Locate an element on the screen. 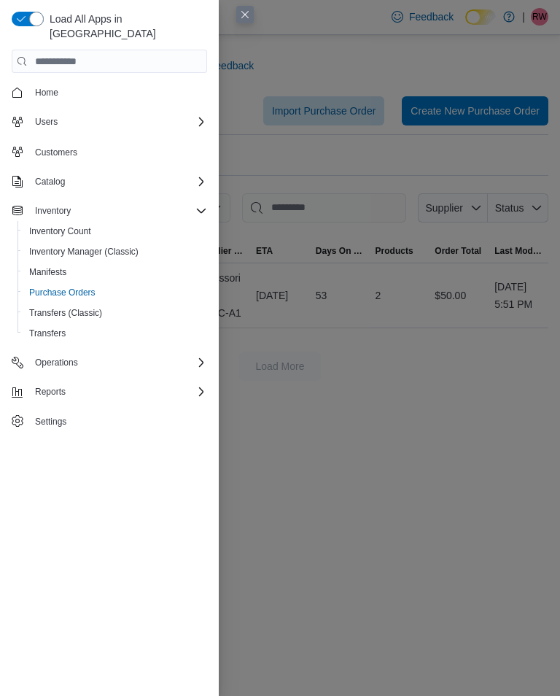  button: Customers is located at coordinates (109, 151).